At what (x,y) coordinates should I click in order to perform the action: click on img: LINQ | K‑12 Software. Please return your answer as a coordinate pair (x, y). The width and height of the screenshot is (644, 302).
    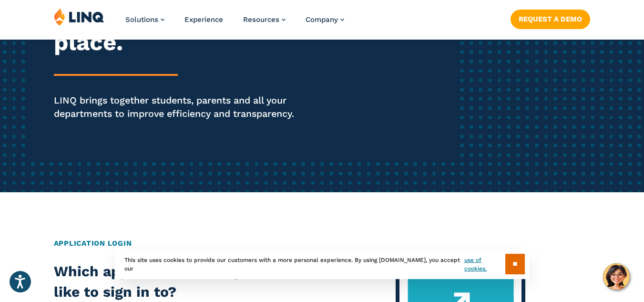
    Looking at the image, I should click on (79, 17).